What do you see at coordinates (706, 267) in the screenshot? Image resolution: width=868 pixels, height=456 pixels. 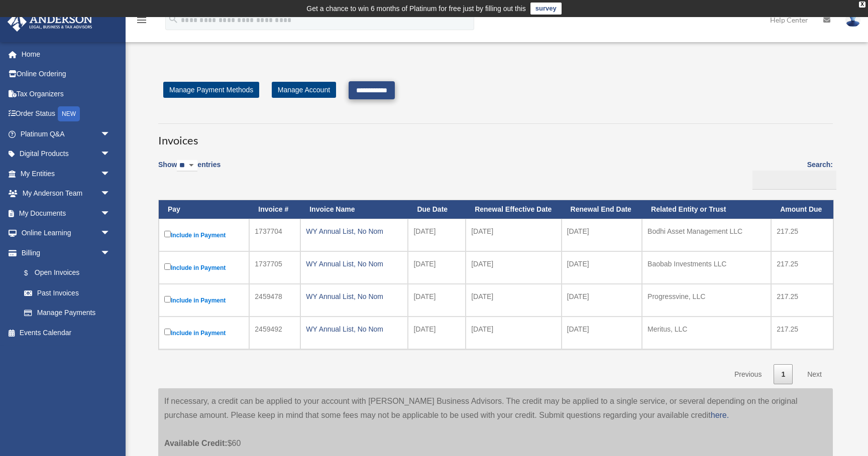 I see `td: Baobab Investments LLC` at bounding box center [706, 267].